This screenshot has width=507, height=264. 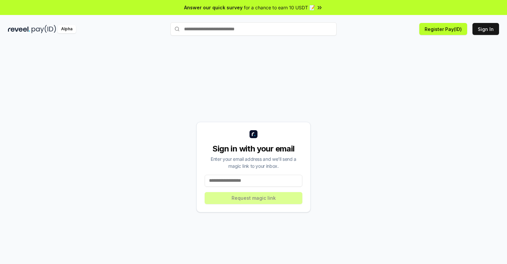 What do you see at coordinates (444, 29) in the screenshot?
I see `button: Register Pay(ID)` at bounding box center [444, 29].